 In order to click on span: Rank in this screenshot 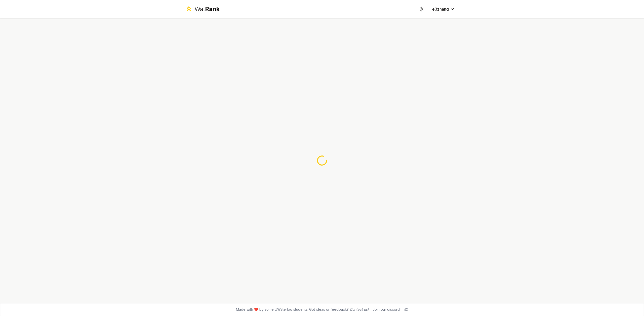, I will do `click(212, 9)`.